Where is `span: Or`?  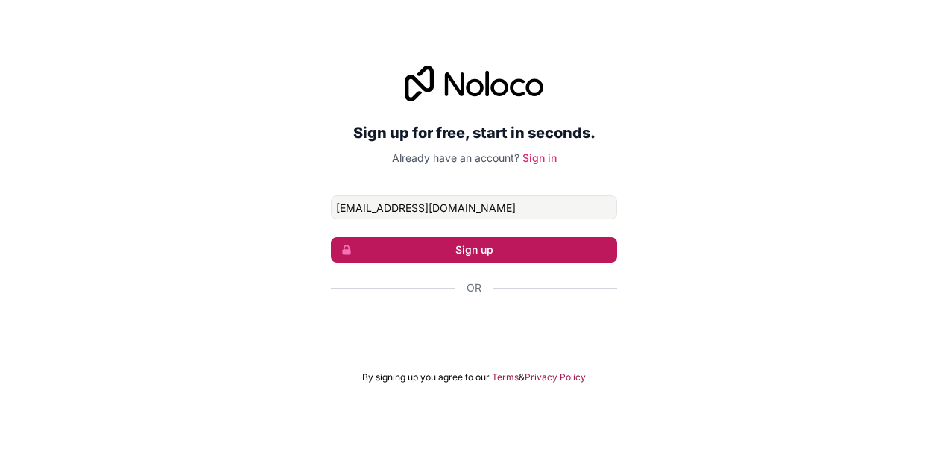 span: Or is located at coordinates (474, 288).